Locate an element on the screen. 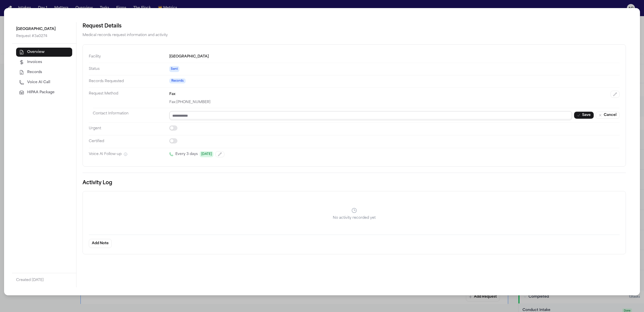  button: Cancel is located at coordinates (608, 115).